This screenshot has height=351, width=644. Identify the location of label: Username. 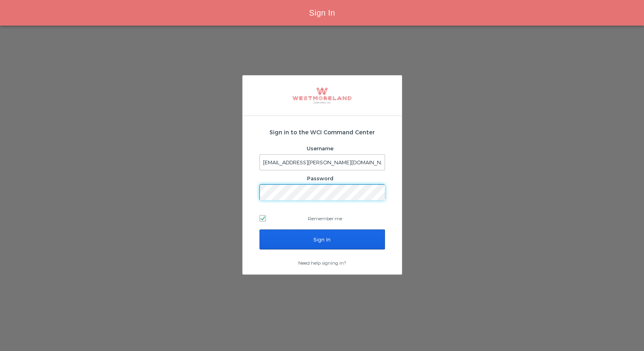
(320, 148).